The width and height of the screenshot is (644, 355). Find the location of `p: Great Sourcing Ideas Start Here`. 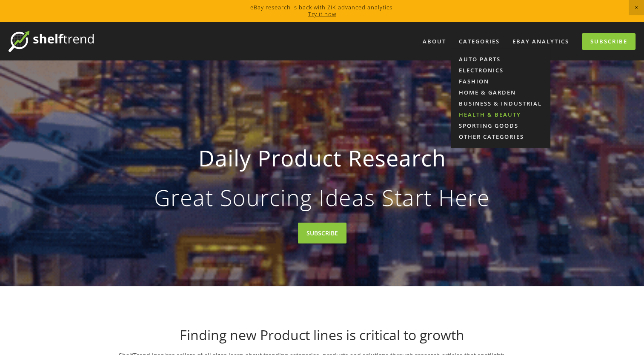

p: Great Sourcing Ideas Start Here is located at coordinates (322, 197).